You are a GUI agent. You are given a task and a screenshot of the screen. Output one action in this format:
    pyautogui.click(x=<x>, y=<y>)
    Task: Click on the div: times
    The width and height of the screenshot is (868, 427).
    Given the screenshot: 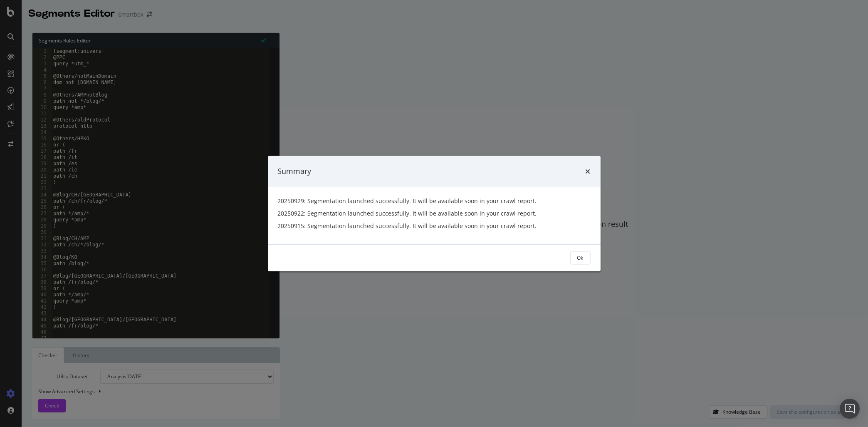 What is the action you would take?
    pyautogui.click(x=588, y=172)
    